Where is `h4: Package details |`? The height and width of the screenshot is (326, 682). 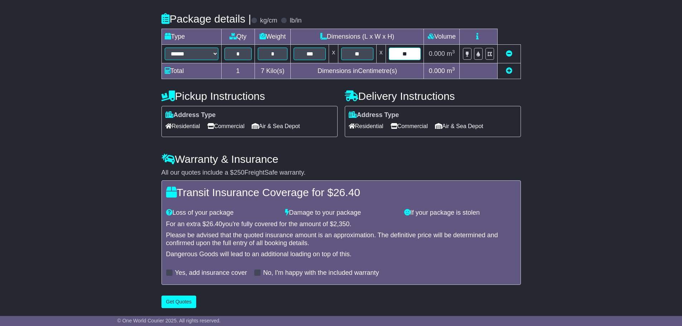 h4: Package details | is located at coordinates (206, 19).